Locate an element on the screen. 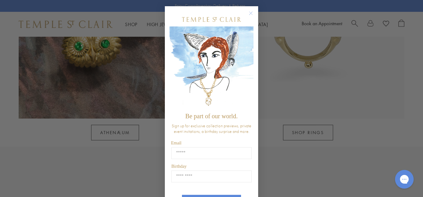 The image size is (423, 197). button: Gorgias live chat is located at coordinates (12, 12).